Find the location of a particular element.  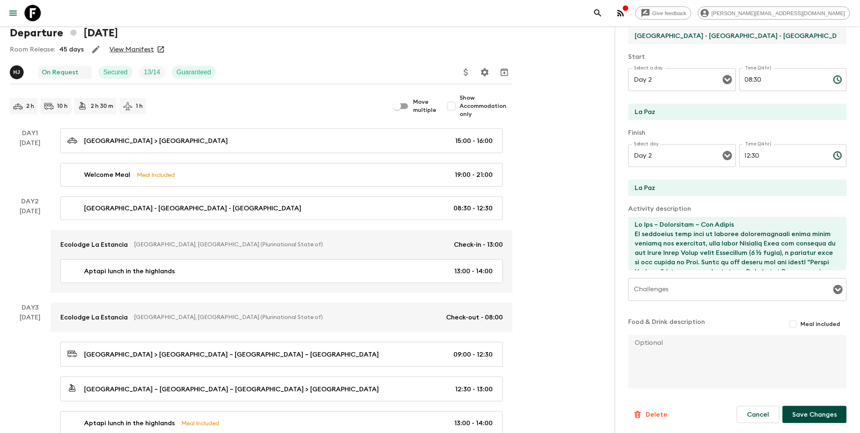

label: Select a day is located at coordinates (649, 68).